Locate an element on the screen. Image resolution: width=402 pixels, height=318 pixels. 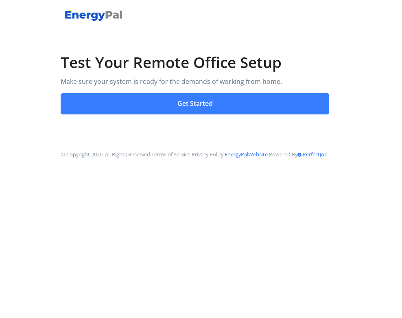
a: EnergyPalWebsite is located at coordinates (246, 154).